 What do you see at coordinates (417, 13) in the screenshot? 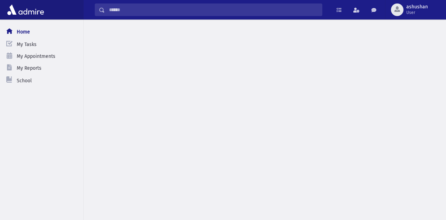
I see `span: User` at bounding box center [417, 13].